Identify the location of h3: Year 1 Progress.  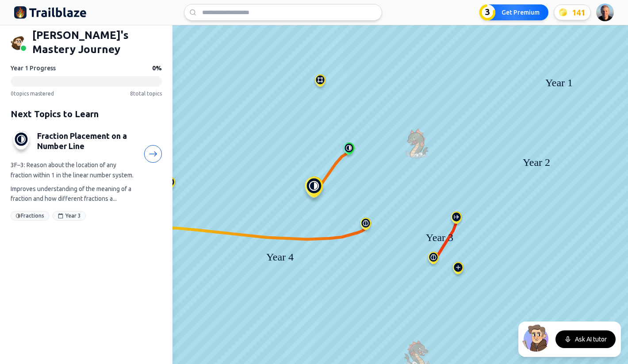
(33, 68).